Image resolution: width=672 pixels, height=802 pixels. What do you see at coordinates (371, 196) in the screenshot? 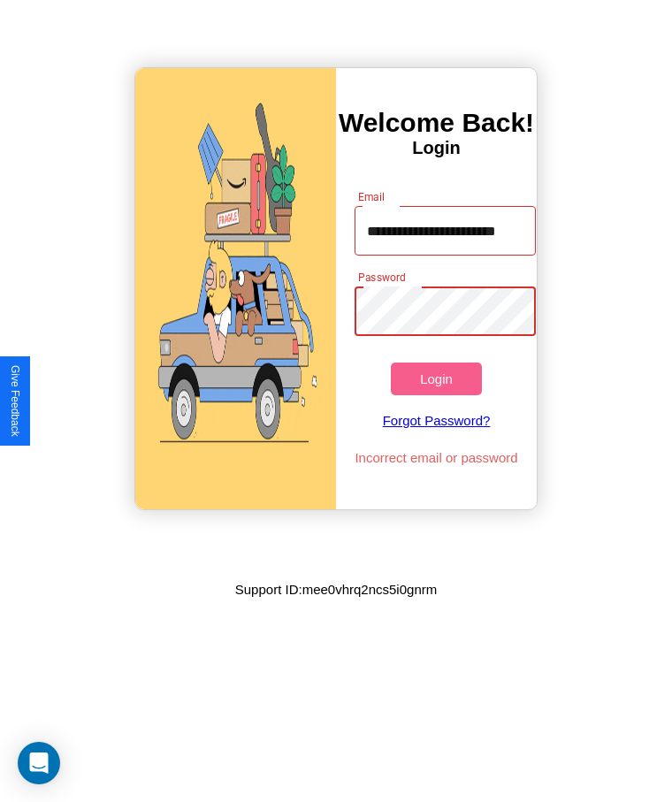
I see `label: Email` at bounding box center [371, 196].